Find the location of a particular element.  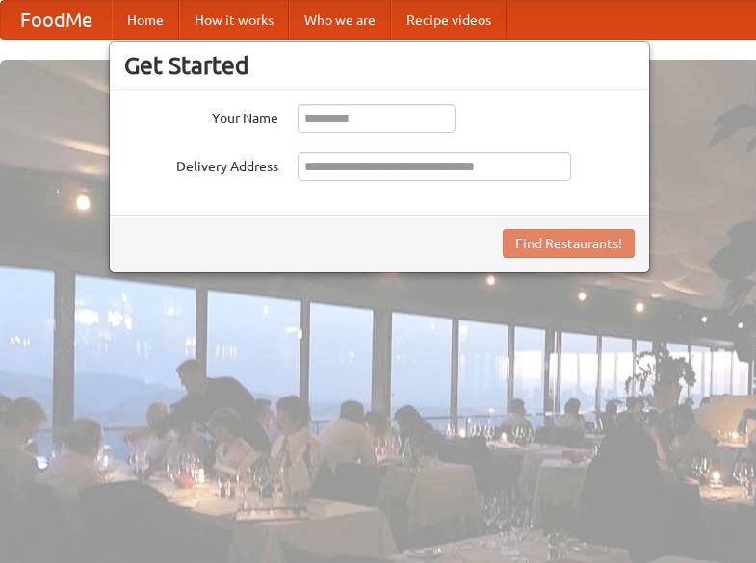

a: Who we are is located at coordinates (340, 20).